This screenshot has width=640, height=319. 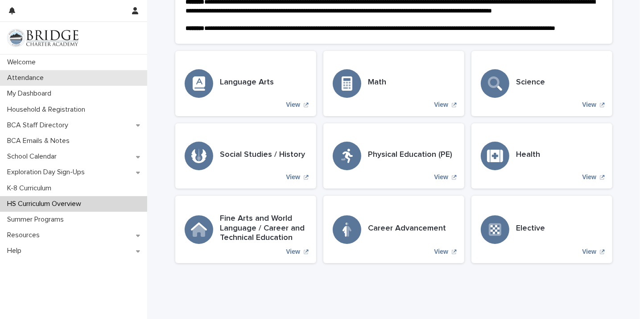 I want to click on h3: Fine Arts and World Language / Career and Technical Education, so click(x=264, y=228).